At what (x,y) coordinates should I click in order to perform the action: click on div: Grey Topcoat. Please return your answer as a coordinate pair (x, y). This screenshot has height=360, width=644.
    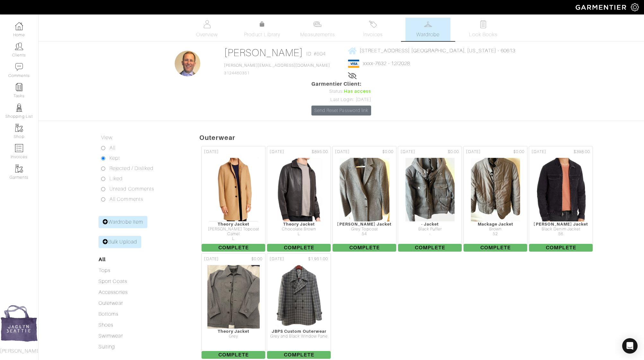
    Looking at the image, I should click on (364, 229).